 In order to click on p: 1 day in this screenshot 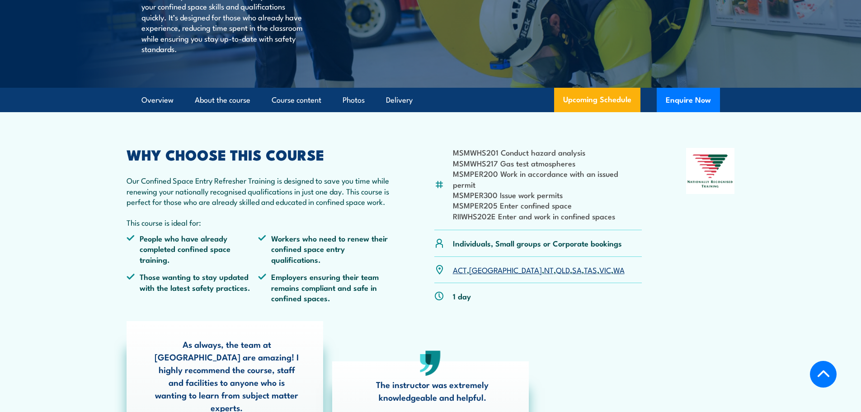, I will do `click(462, 296)`.